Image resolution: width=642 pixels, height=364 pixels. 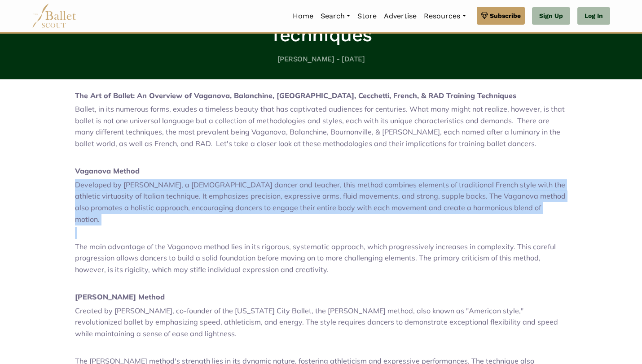 I want to click on span: Ballet, in its numerous forms, exudes a timeless beauty that has captivated audiences for centuri..., so click(x=320, y=126).